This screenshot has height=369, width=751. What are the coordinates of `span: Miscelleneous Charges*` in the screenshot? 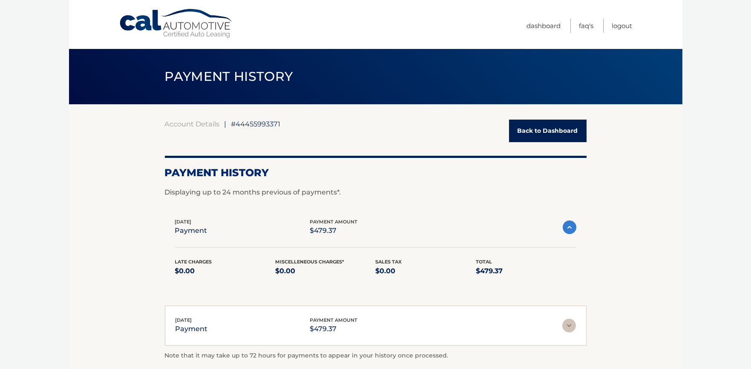 It's located at (310, 262).